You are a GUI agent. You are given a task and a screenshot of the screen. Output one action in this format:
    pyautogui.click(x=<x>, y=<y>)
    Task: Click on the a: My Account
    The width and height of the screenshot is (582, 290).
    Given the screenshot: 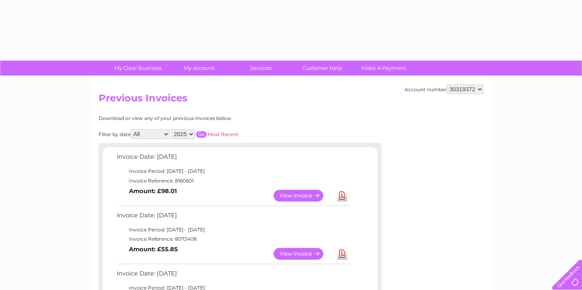 What is the action you would take?
    pyautogui.click(x=199, y=68)
    